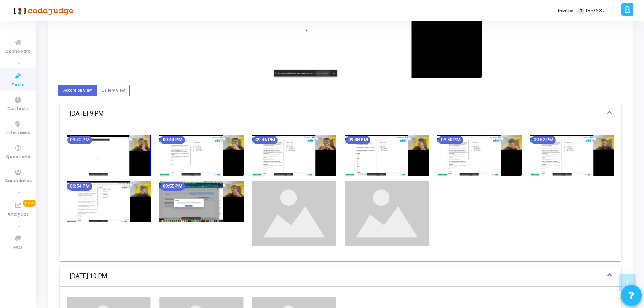  What do you see at coordinates (18, 52) in the screenshot?
I see `span: Dashboard` at bounding box center [18, 52].